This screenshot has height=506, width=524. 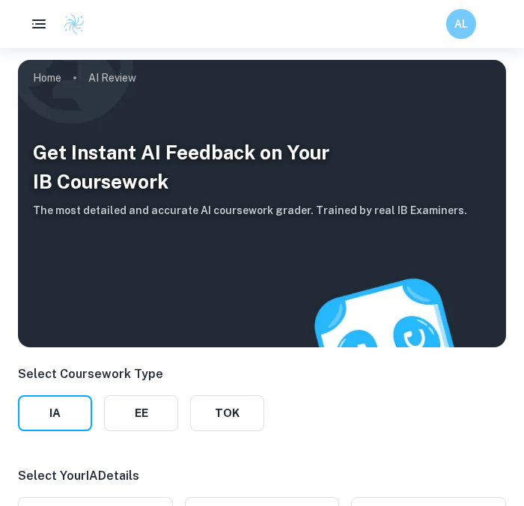 I want to click on a: Home, so click(x=47, y=78).